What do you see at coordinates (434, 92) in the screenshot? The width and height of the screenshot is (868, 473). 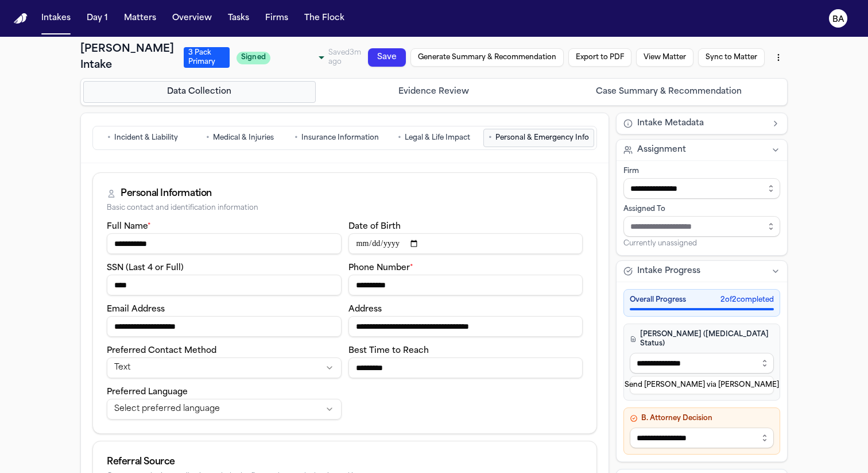 I see `nav: Intake steps` at bounding box center [434, 92].